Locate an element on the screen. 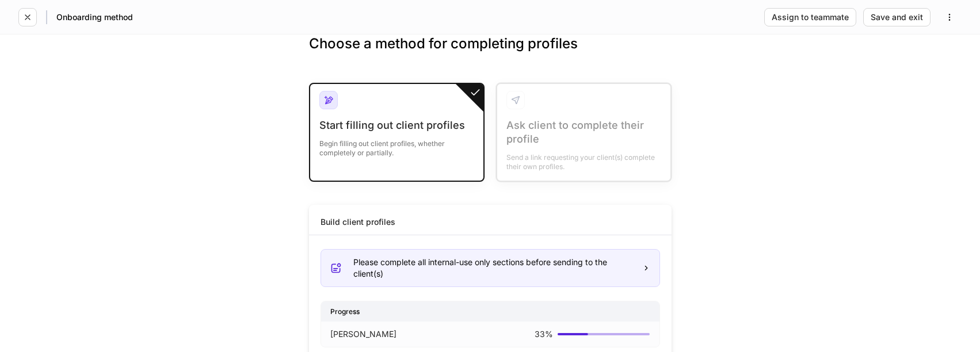 The width and height of the screenshot is (980, 352). div: Save and exit is located at coordinates (897, 17).